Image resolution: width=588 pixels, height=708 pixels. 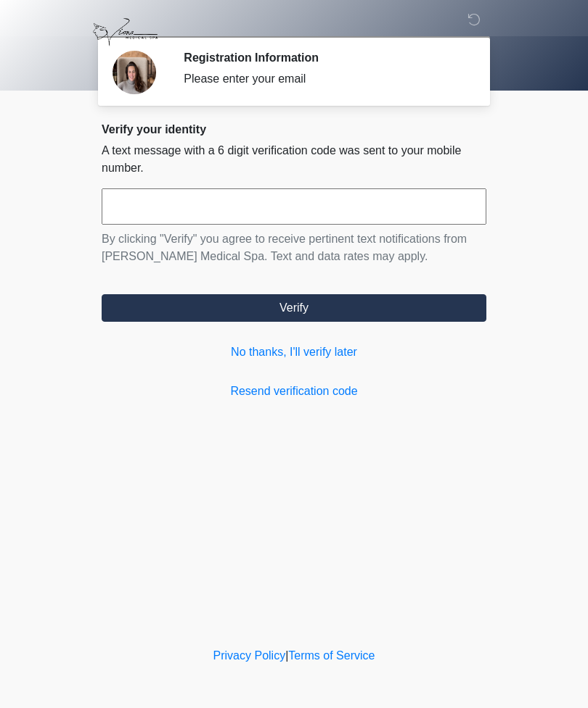 I want to click on p: A text message with a 6 digit verification code was sent to your mobile number., so click(x=294, y=160).